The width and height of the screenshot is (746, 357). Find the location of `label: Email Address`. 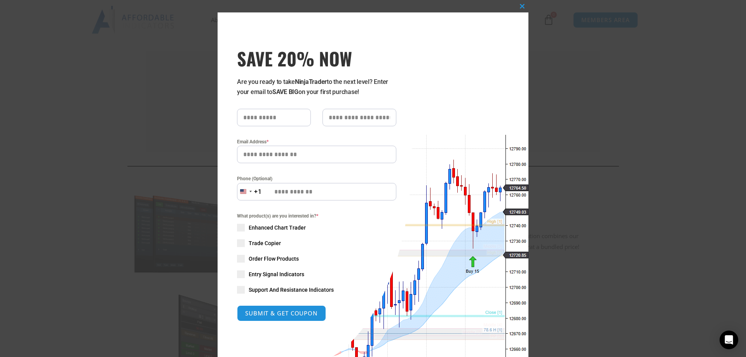

label: Email Address is located at coordinates (317, 142).